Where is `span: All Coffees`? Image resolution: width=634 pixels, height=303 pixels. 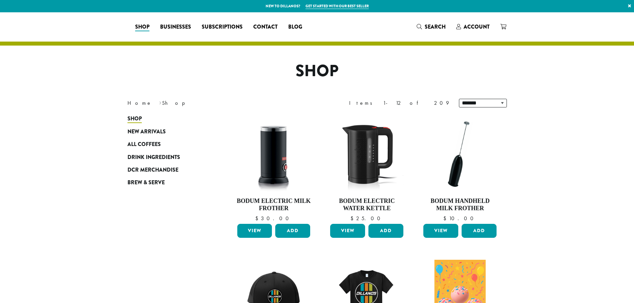
span: All Coffees is located at coordinates (144, 145).